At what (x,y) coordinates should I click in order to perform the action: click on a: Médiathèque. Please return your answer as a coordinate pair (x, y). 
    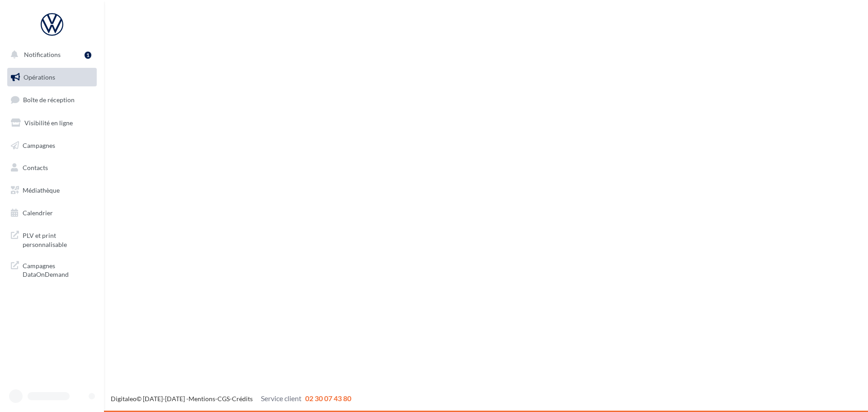
    Looking at the image, I should click on (52, 190).